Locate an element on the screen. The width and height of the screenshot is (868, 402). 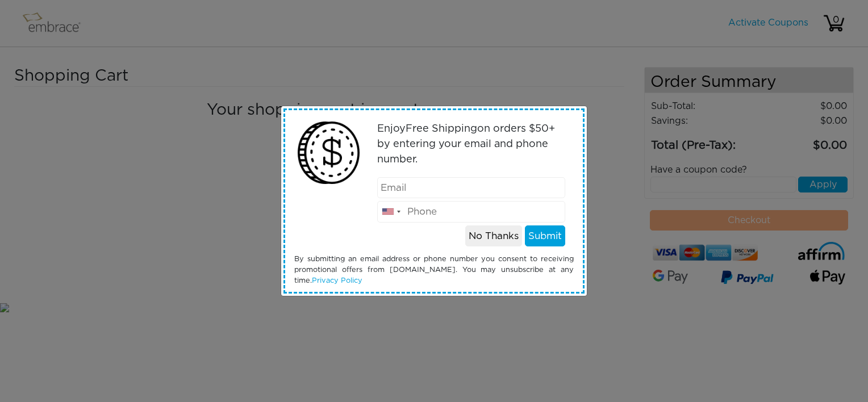
a: Privacy Policy is located at coordinates (337, 281).